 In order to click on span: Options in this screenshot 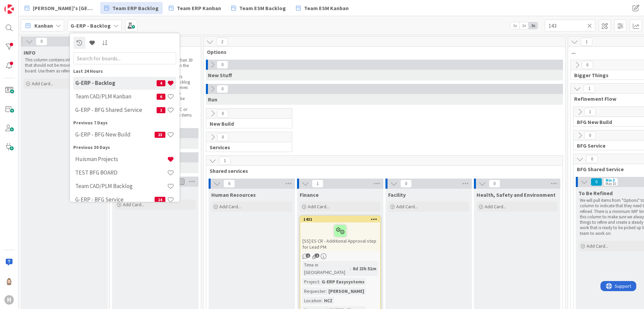, I will do `click(382, 52)`.